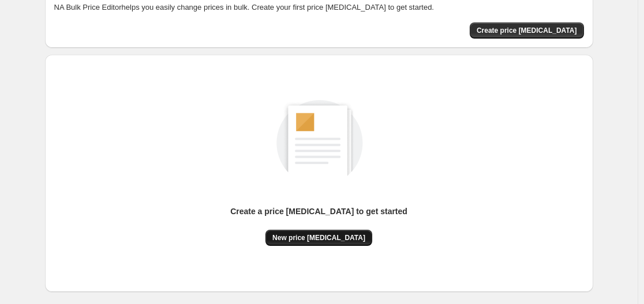 The width and height of the screenshot is (644, 304). I want to click on button: Create price change job, so click(527, 30).